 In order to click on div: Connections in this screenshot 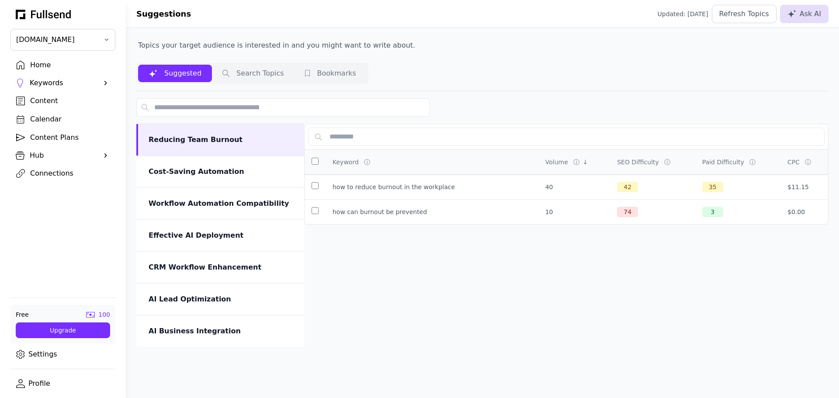, I will do `click(70, 173)`.